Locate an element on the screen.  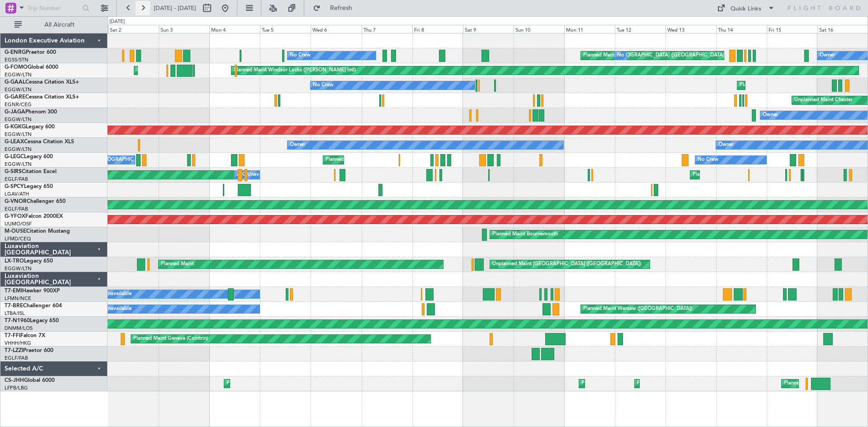
a: G-SPCYLegacy 650 is located at coordinates (29, 187).